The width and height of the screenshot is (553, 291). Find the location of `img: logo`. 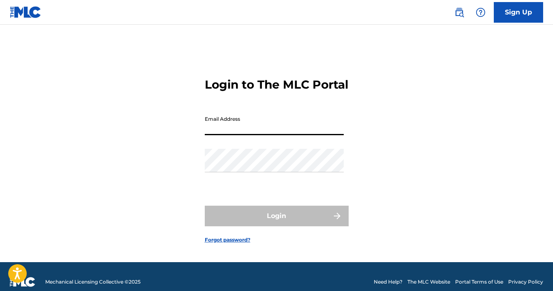

img: logo is located at coordinates (23, 281).